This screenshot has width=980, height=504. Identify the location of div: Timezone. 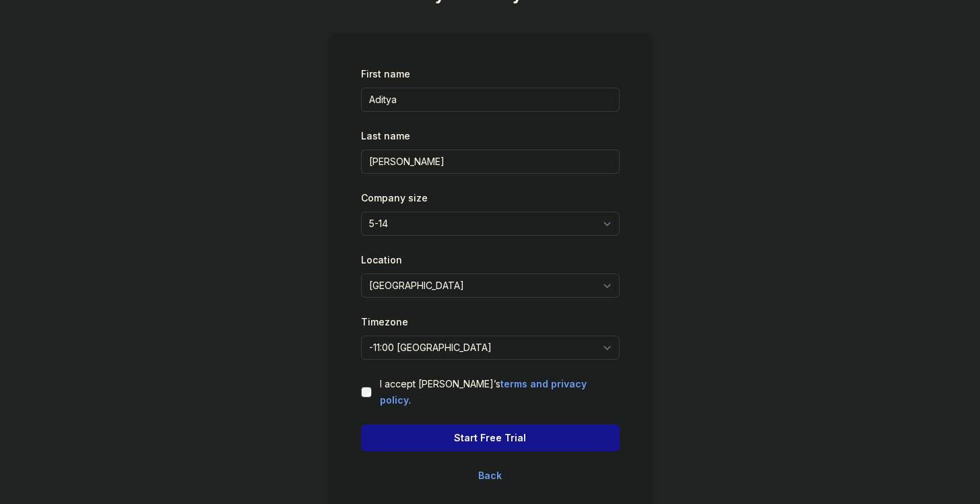
(490, 322).